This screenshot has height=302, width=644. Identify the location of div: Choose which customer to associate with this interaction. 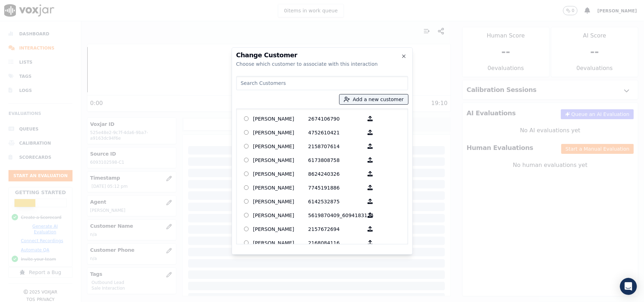
(323, 64).